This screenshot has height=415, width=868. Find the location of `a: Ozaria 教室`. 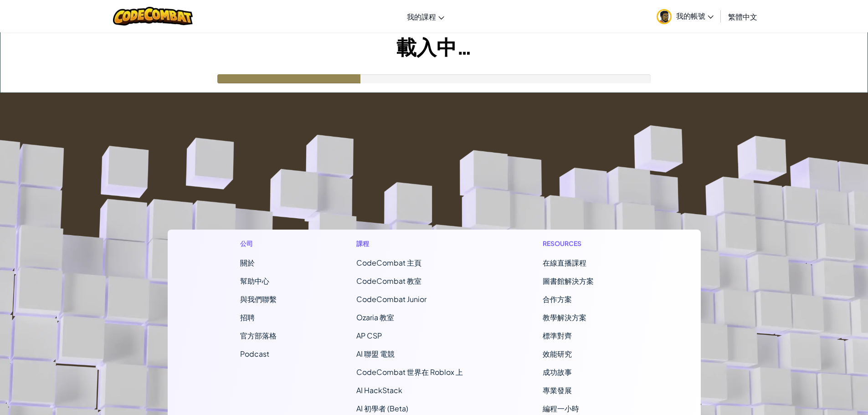

a: Ozaria 教室 is located at coordinates (375, 317).